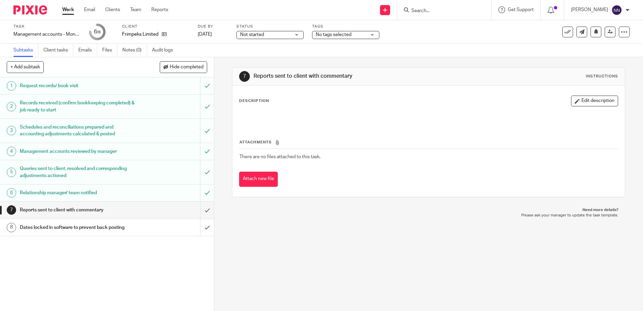 The width and height of the screenshot is (643, 311). Describe the element at coordinates (11, 107) in the screenshot. I see `div: 2` at that location.